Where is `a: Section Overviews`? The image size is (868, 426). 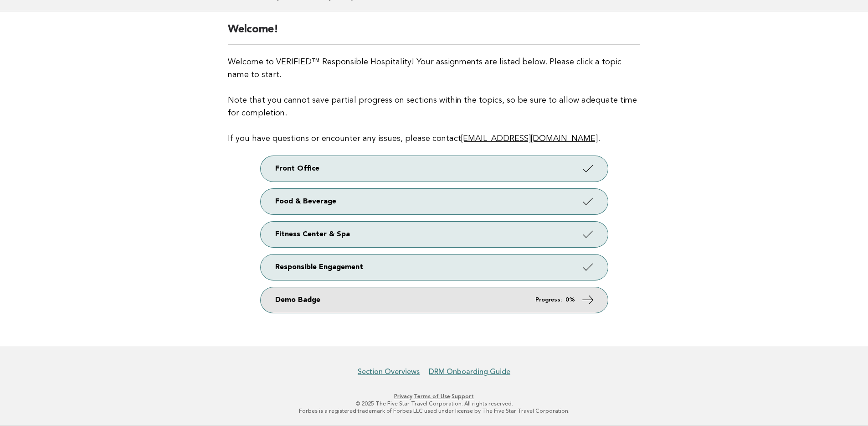 a: Section Overviews is located at coordinates (389, 372).